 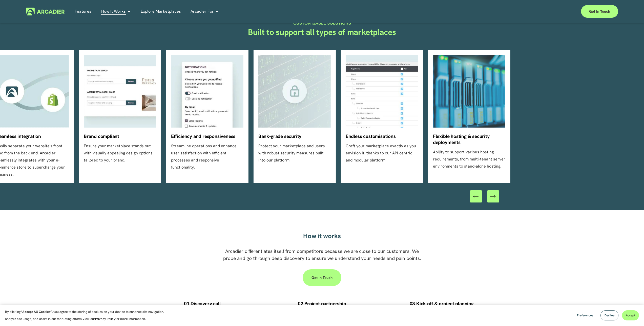 What do you see at coordinates (322, 236) in the screenshot?
I see `strong: How it works` at bounding box center [322, 236].